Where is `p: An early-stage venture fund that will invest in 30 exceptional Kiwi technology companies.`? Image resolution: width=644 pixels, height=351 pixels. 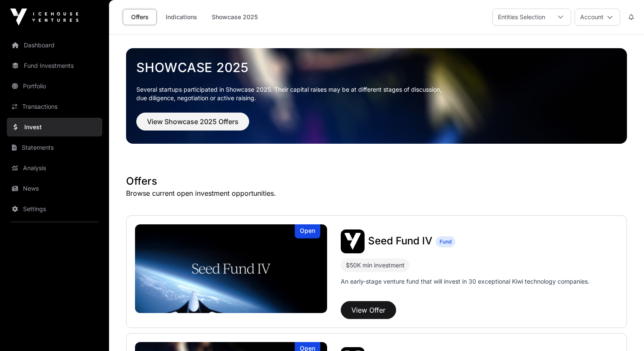
p: An early-stage venture fund that will invest in 30 exceptional Kiwi technology companies. is located at coordinates (465, 281).